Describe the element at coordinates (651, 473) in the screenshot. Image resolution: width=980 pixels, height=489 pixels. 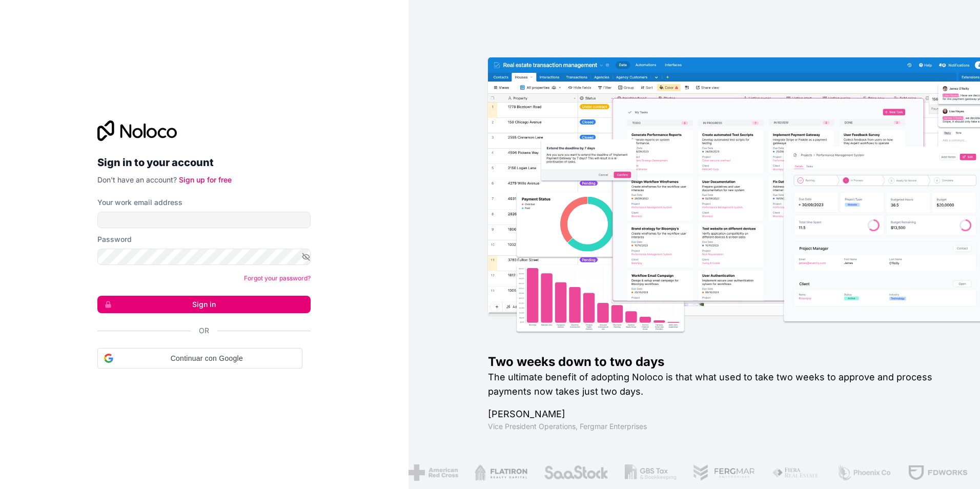
I see `img: /assets/gbstax-C-GtDUiK.png` at that location.